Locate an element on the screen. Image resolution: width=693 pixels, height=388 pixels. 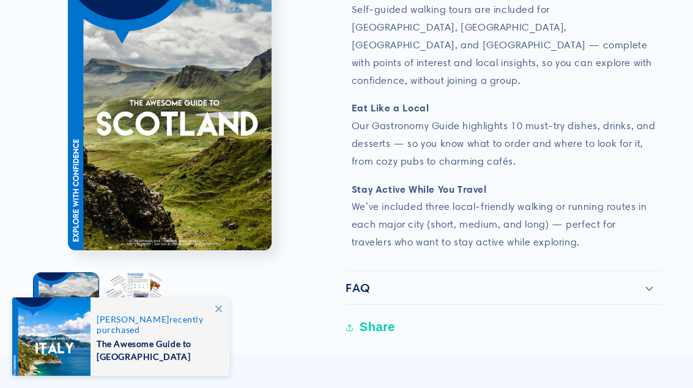
strong: Eat Like a Local is located at coordinates (390, 108).